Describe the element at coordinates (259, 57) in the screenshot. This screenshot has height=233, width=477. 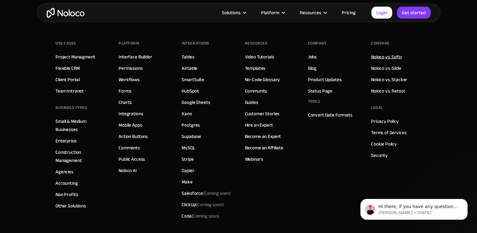
I see `a: Video Tutorials` at that location.